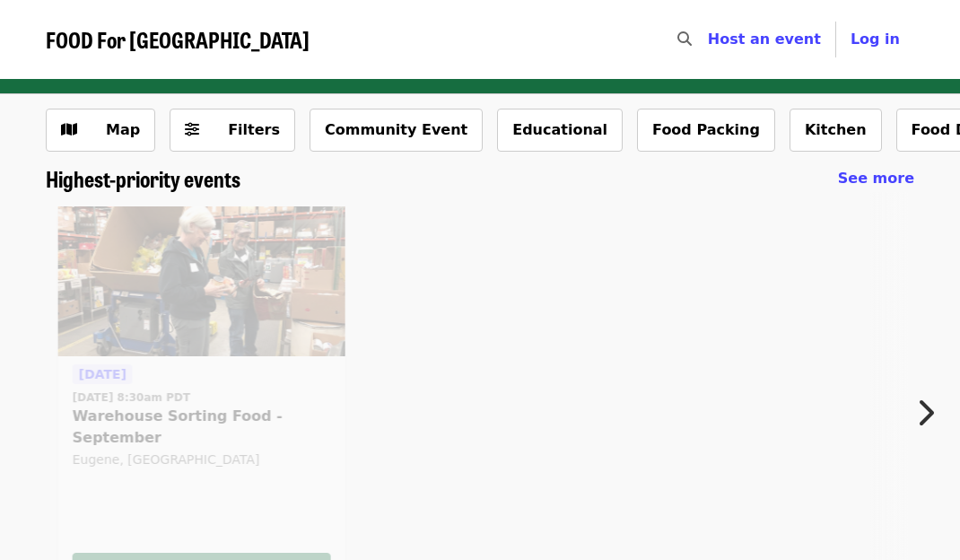 The height and width of the screenshot is (560, 960). I want to click on i: search icon, so click(685, 39).